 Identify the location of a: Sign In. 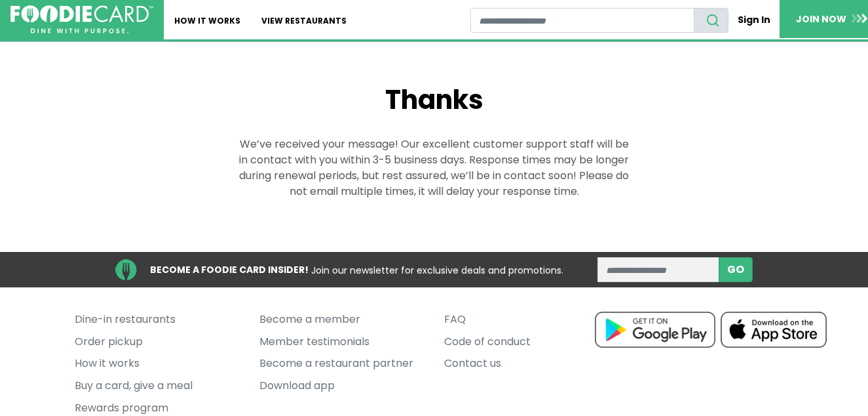
(754, 20).